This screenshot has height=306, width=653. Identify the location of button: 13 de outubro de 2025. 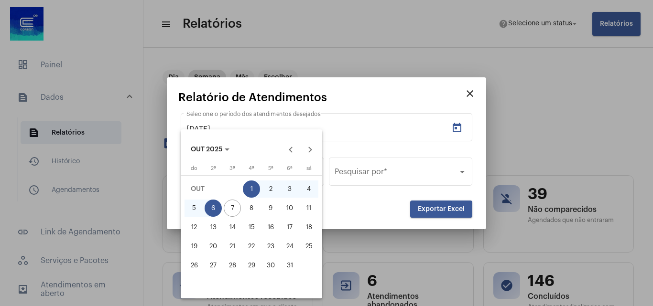
(213, 227).